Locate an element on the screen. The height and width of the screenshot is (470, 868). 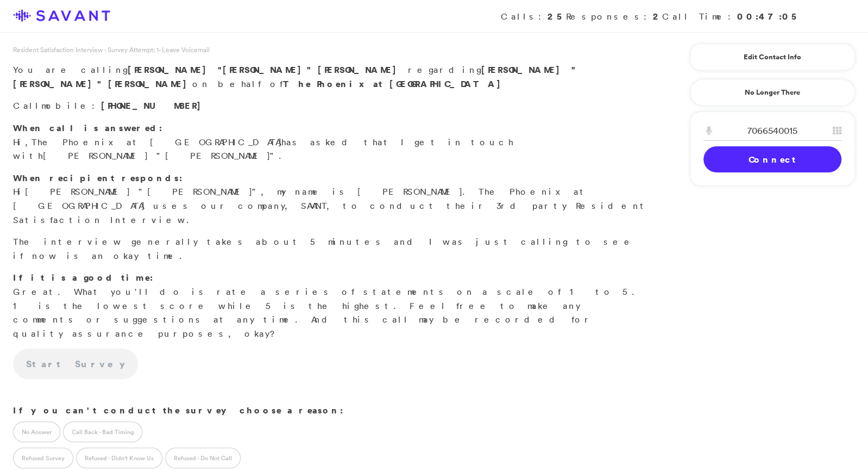
span: mobile is located at coordinates (66, 105).